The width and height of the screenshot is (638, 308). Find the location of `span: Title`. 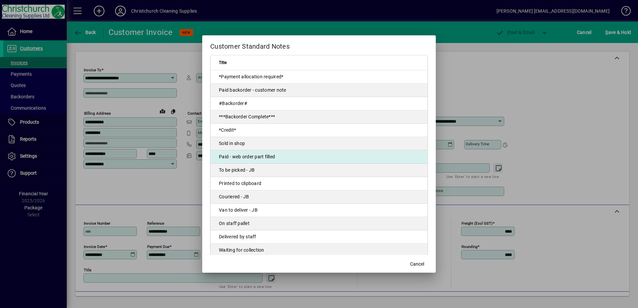

span: Title is located at coordinates (223, 63).